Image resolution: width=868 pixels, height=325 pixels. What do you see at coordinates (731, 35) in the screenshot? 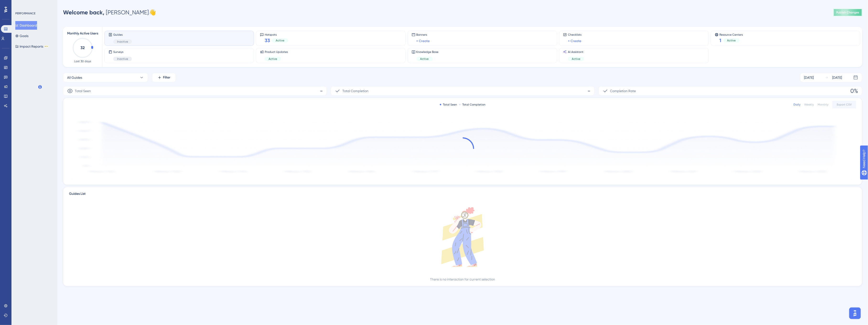
I see `span: Resource Centers` at bounding box center [731, 35].